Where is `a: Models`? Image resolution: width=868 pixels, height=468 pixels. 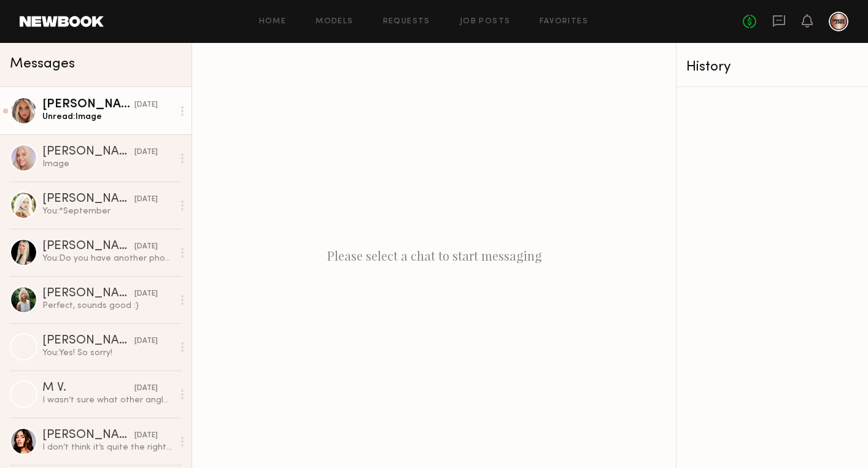 a: Models is located at coordinates (334, 21).